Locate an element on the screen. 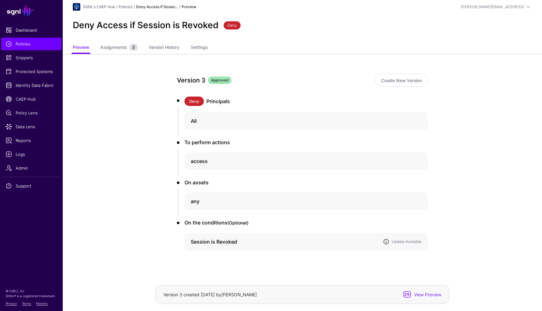 This screenshot has height=311, width=542. a: Protected Systems is located at coordinates (31, 72).